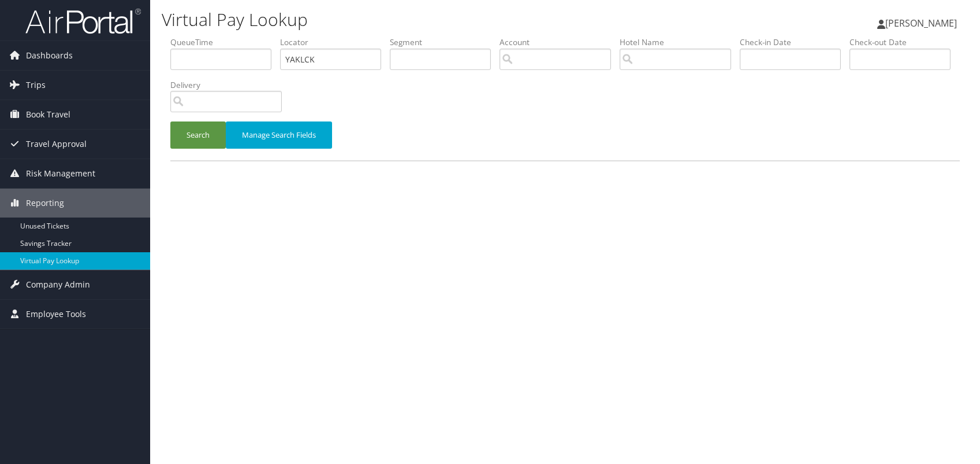 This screenshot has height=464, width=980. Describe the element at coordinates (445, 42) in the screenshot. I see `label: Segment` at that location.